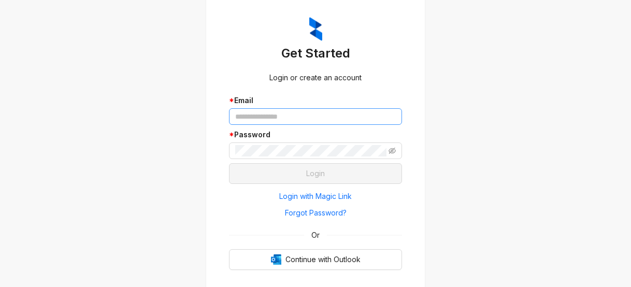 This screenshot has height=287, width=631. What do you see at coordinates (316, 78) in the screenshot?
I see `div: Login or create an account` at bounding box center [316, 78].